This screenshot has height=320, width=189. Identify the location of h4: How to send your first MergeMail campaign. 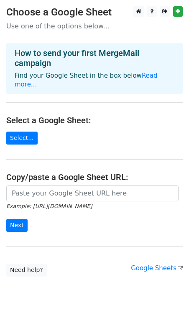
(94, 58).